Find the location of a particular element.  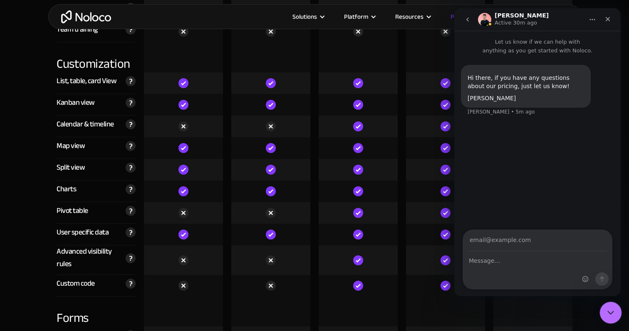

div: List, table, card View is located at coordinates (87, 81).